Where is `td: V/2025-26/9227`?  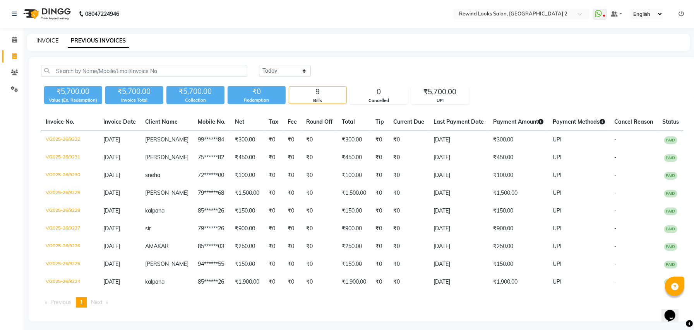
td: V/2025-26/9227 is located at coordinates (70, 229).